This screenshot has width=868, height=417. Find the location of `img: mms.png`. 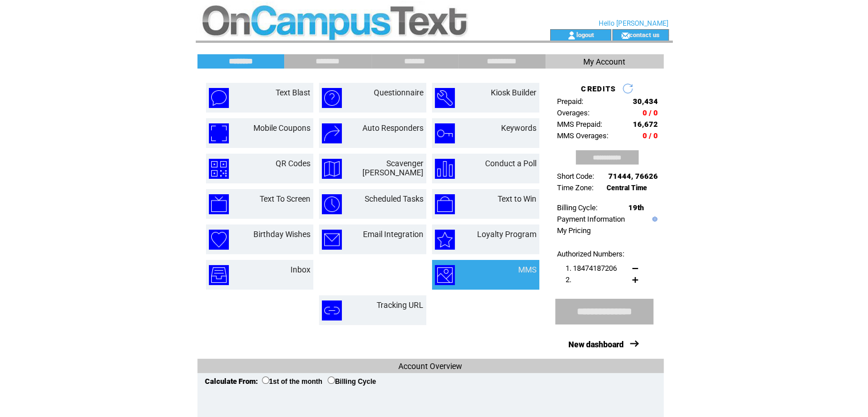

img: mms.png is located at coordinates (445, 275).